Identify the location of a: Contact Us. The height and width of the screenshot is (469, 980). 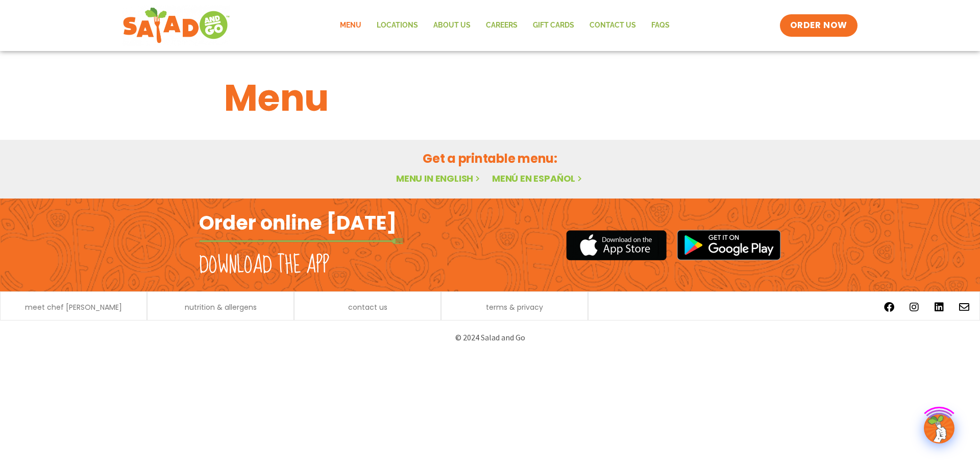
(613, 25).